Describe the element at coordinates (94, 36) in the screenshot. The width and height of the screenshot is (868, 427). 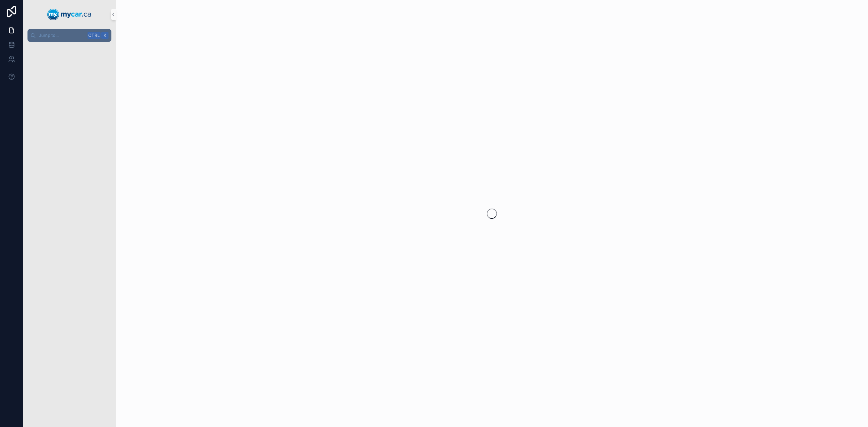
I see `span: Ctrl` at that location.